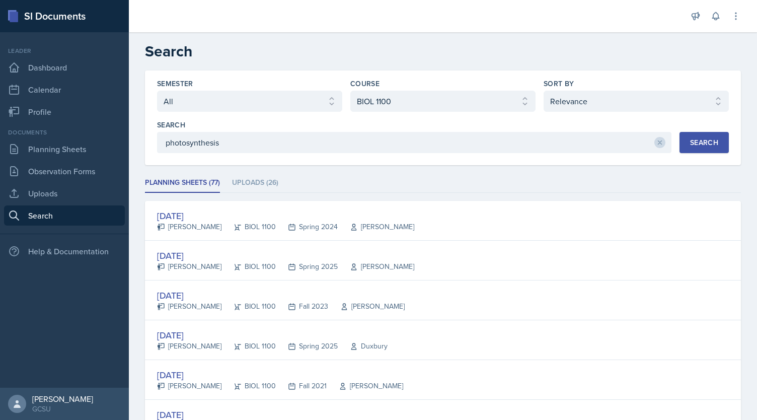 The width and height of the screenshot is (757, 420). Describe the element at coordinates (704, 142) in the screenshot. I see `button: Search` at that location.